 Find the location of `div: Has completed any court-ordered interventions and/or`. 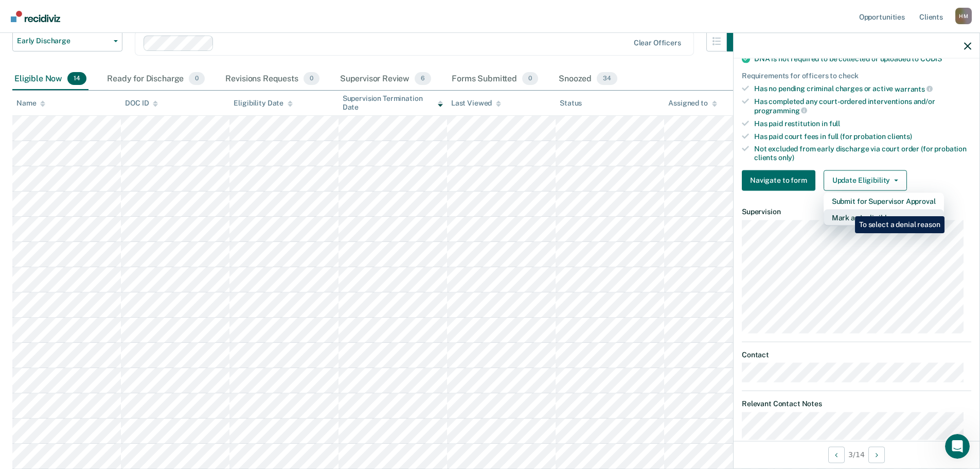

div: Has completed any court-ordered interventions and/or is located at coordinates (863, 106).